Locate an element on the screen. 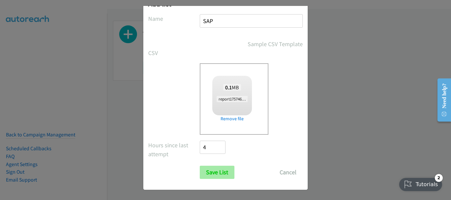 The width and height of the screenshot is (451, 200). span: MB is located at coordinates (232, 87).